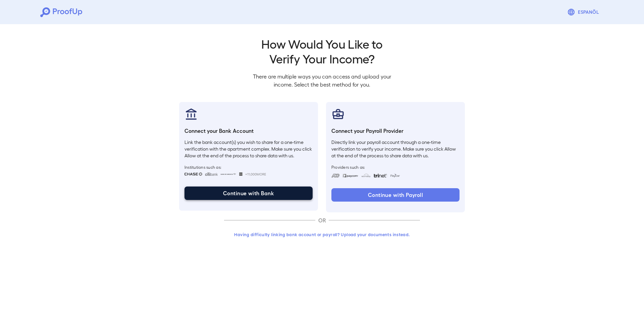  What do you see at coordinates (395, 167) in the screenshot?
I see `span: Providers such as:` at bounding box center [395, 167].